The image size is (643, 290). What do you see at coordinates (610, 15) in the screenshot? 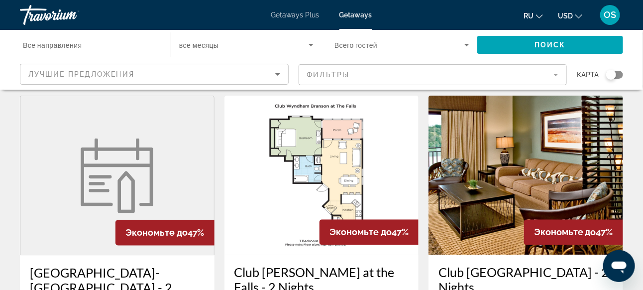
I see `button: User Menu` at bounding box center [610, 15].